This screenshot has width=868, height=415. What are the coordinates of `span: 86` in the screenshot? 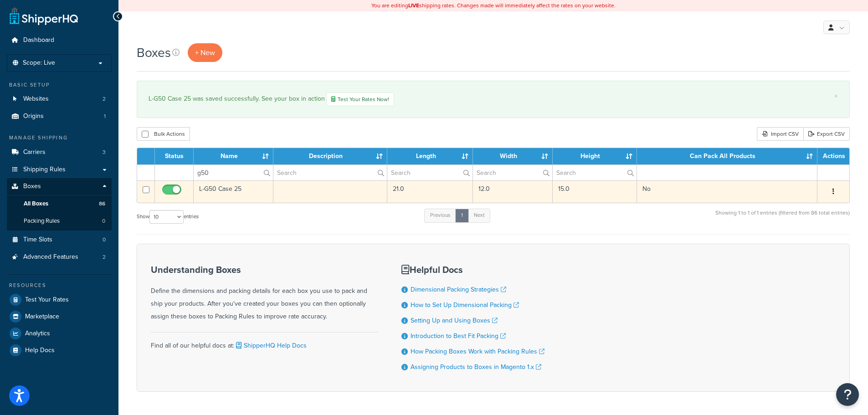 It's located at (102, 204).